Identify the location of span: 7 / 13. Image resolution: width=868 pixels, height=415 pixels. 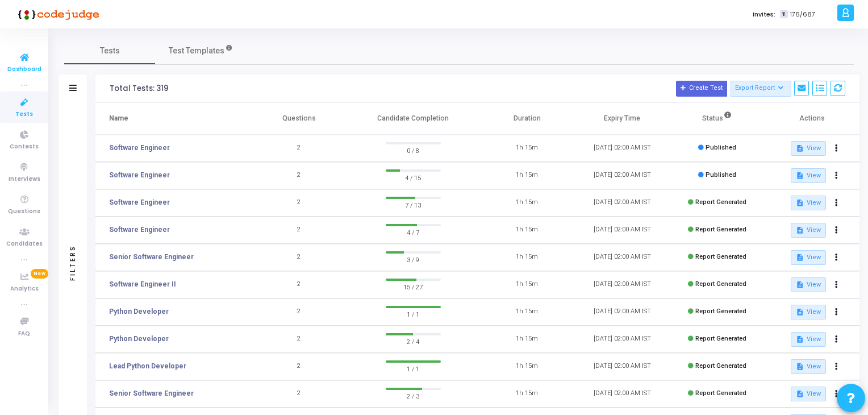
(413, 205).